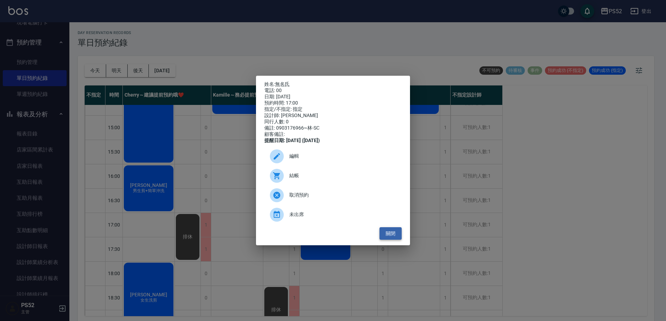 This screenshot has width=666, height=321. What do you see at coordinates (333, 134) in the screenshot?
I see `div: 顧客備註:` at bounding box center [333, 134].